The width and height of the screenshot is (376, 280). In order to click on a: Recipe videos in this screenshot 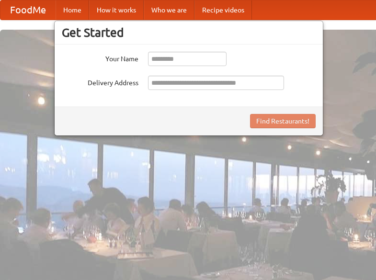, I will do `click(223, 10)`.